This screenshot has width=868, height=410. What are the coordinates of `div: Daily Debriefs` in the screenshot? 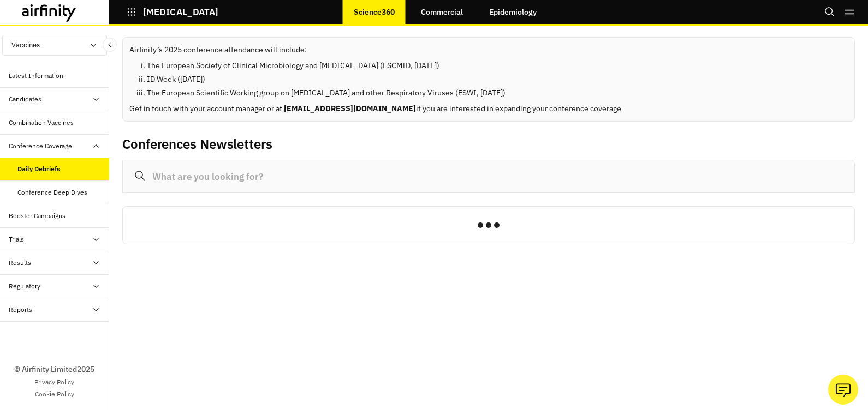 It's located at (39, 169).